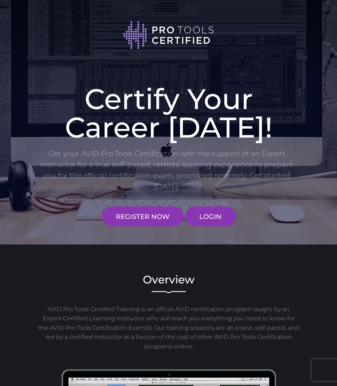  Describe the element at coordinates (167, 170) in the screenshot. I see `p: Get your AVID Pro Tools Certification with the support of an Expert Instructor for a true self-pa...` at that location.